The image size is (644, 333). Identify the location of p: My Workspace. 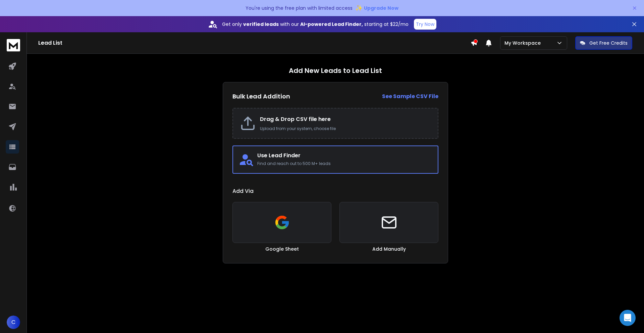
(524, 43).